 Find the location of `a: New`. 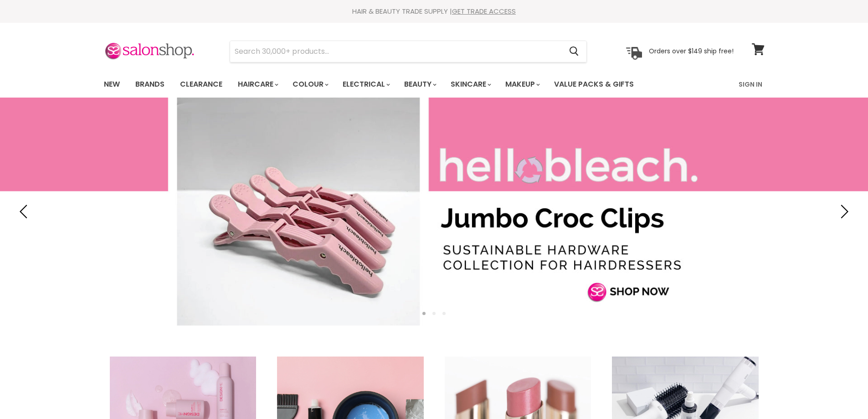

a: New is located at coordinates (112, 85).